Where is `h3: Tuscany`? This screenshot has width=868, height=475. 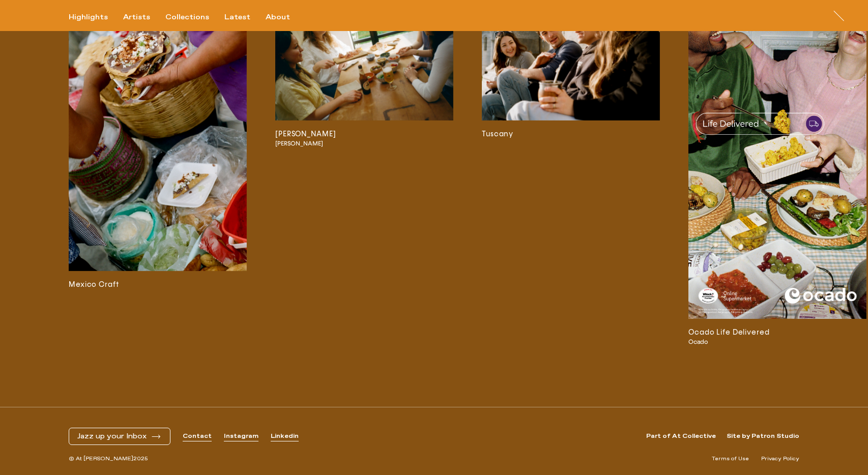 h3: Tuscany is located at coordinates (571, 134).